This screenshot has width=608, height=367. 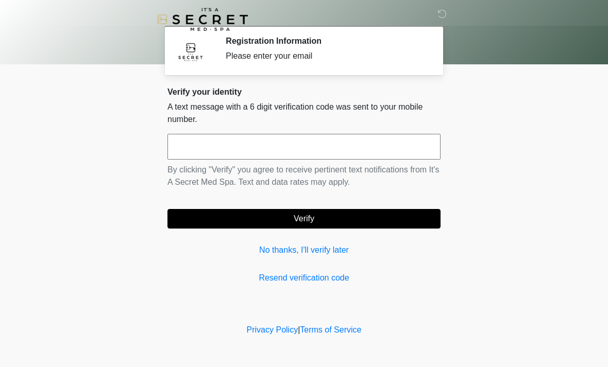 What do you see at coordinates (304, 219) in the screenshot?
I see `button: Verify` at bounding box center [304, 219].